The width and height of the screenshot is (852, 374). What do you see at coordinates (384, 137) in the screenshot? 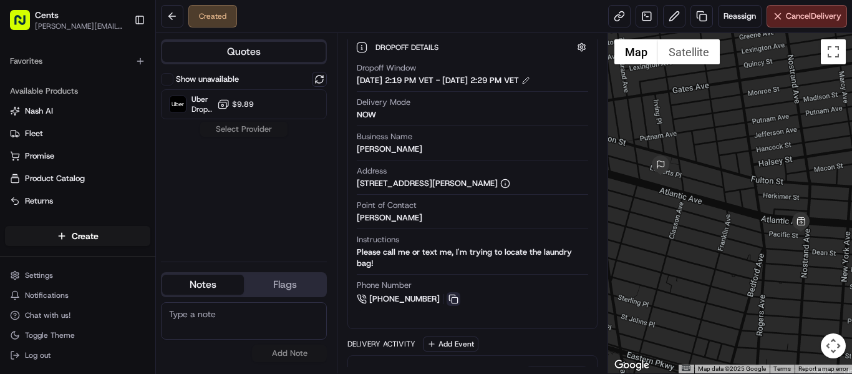
I see `span: Business Name` at bounding box center [384, 137].